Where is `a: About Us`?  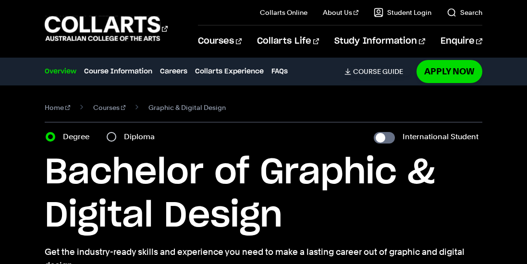 a: About Us is located at coordinates (341, 12).